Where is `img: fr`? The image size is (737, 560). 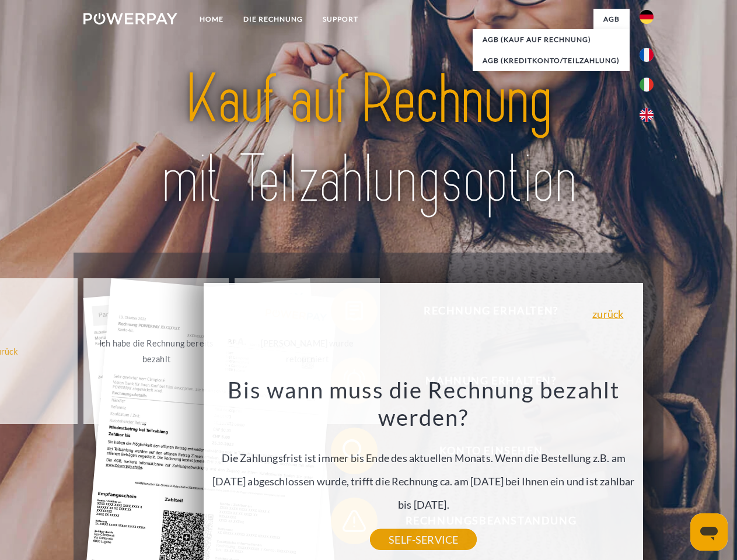 img: fr is located at coordinates (646, 55).